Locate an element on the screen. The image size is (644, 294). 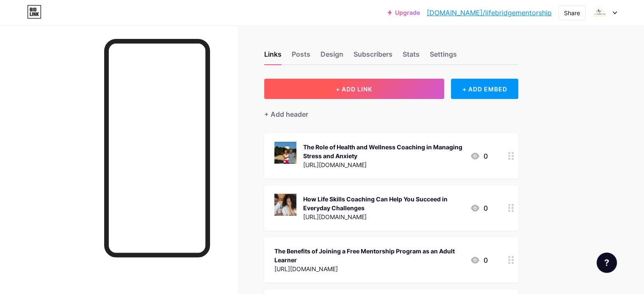
img: How Life Skills Coaching Can Help You Succeed in Everyday Challenges is located at coordinates (285, 205).